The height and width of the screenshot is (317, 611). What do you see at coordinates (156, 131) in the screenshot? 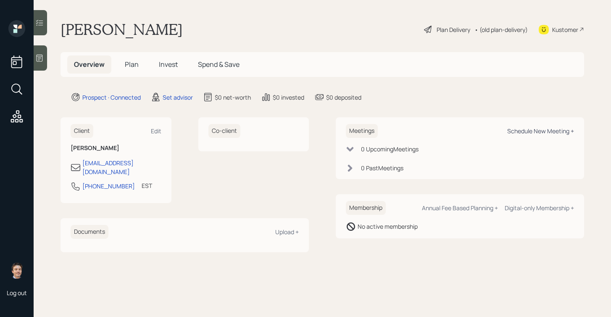
I see `div: Edit` at bounding box center [156, 131].